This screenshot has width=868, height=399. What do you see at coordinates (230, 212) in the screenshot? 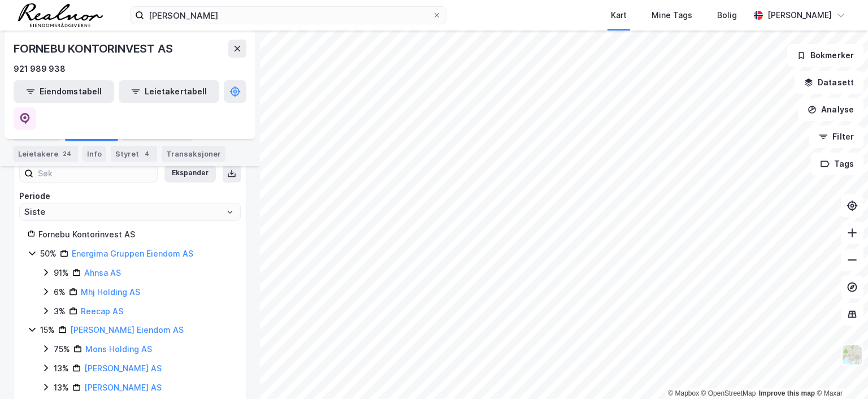
I see `button: Open` at bounding box center [230, 212].